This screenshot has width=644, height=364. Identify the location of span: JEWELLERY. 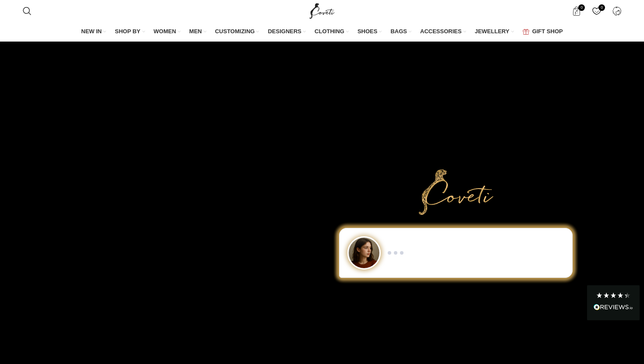
(492, 31).